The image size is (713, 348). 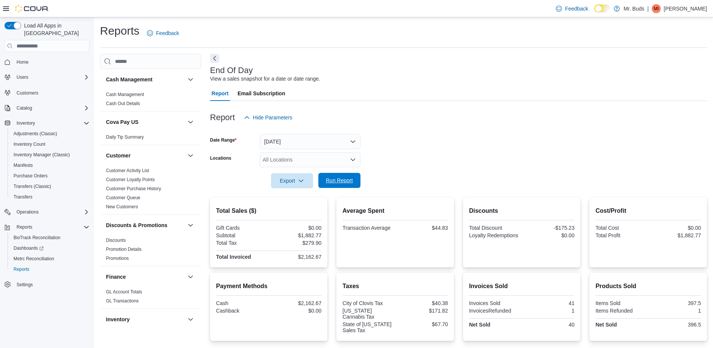 What do you see at coordinates (120, 31) in the screenshot?
I see `h1: Reports` at bounding box center [120, 31].